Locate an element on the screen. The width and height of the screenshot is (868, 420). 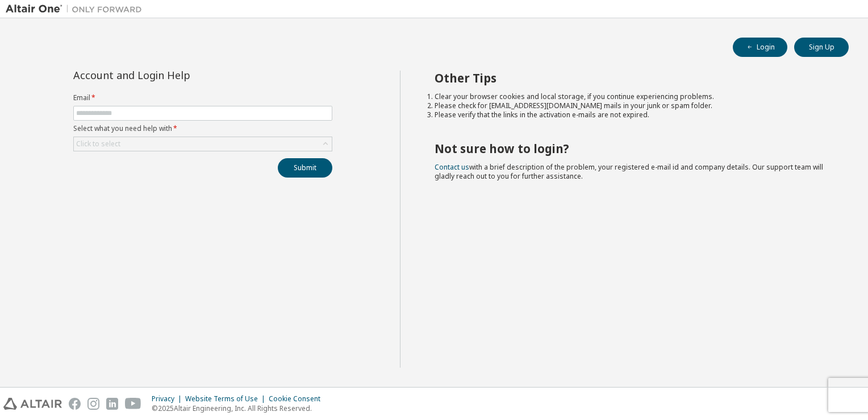
button: Sign Up is located at coordinates (822, 47).